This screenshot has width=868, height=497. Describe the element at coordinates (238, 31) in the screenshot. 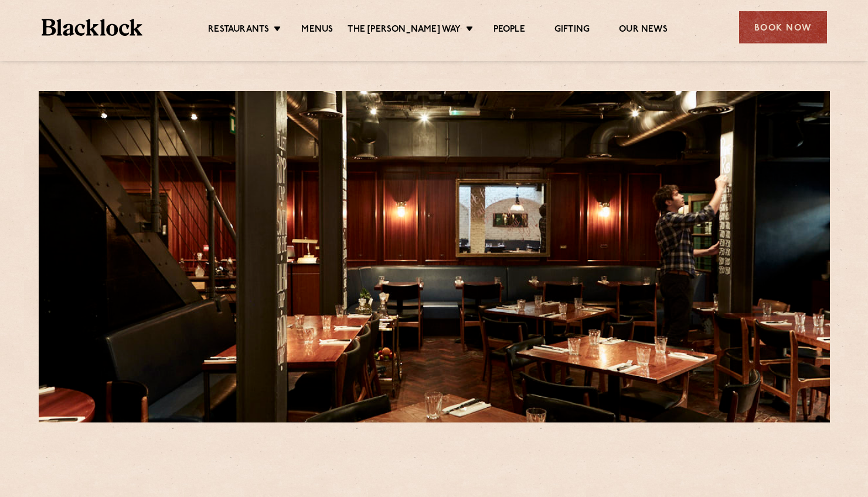

I see `a: Restaurants` at that location.